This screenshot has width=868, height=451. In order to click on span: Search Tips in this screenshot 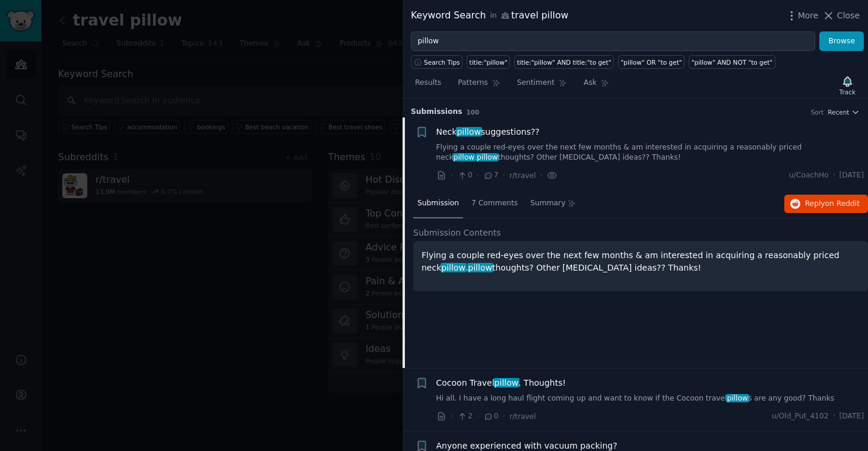, I will do `click(442, 62)`.